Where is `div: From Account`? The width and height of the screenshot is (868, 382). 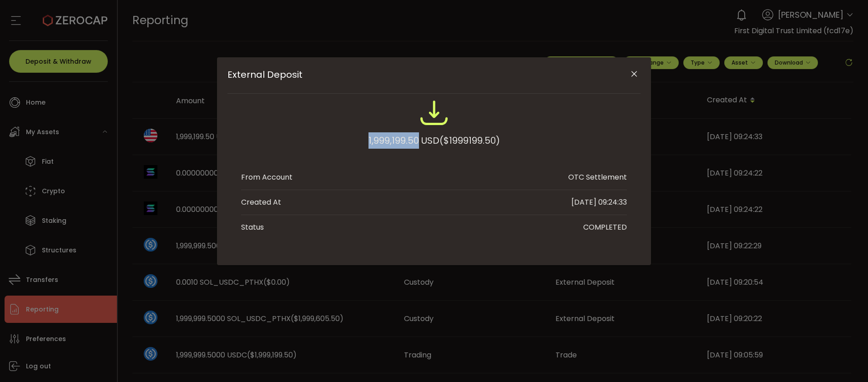 div: From Account is located at coordinates (266, 177).